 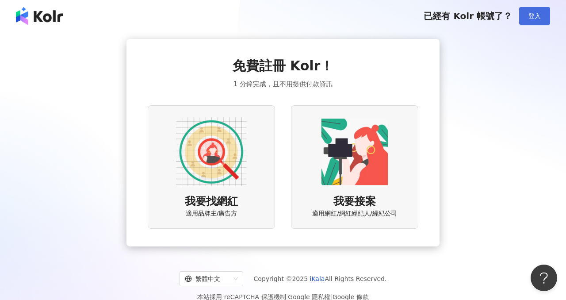 I want to click on div: 繁體中文, so click(x=207, y=279).